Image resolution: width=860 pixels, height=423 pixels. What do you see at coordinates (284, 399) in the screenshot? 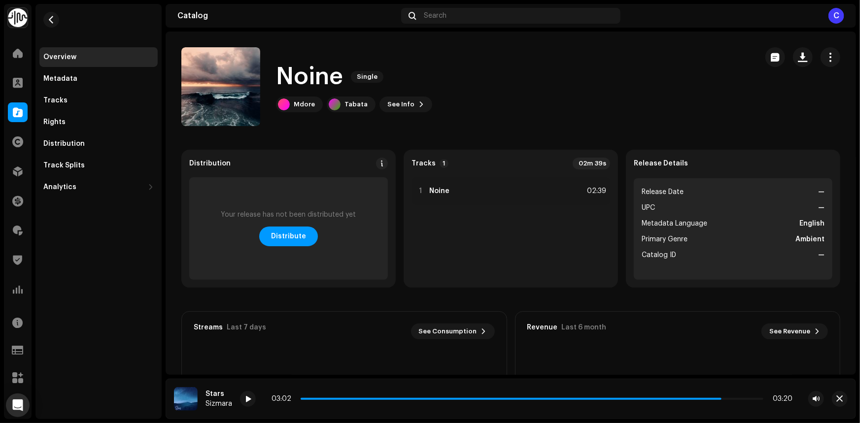
I see `div: 03:02` at bounding box center [284, 399].